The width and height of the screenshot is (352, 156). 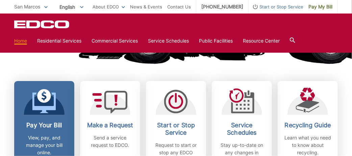 What do you see at coordinates (320, 7) in the screenshot?
I see `span: Pay My Bill` at bounding box center [320, 7].